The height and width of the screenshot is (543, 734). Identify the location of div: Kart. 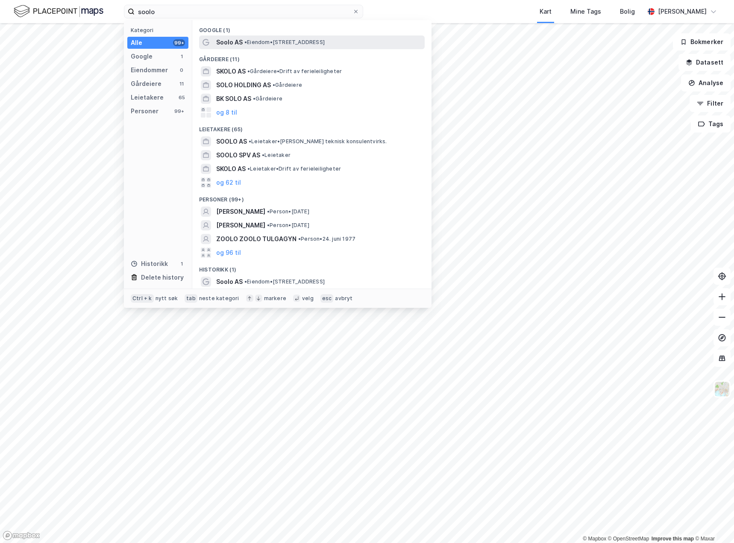
(546, 12).